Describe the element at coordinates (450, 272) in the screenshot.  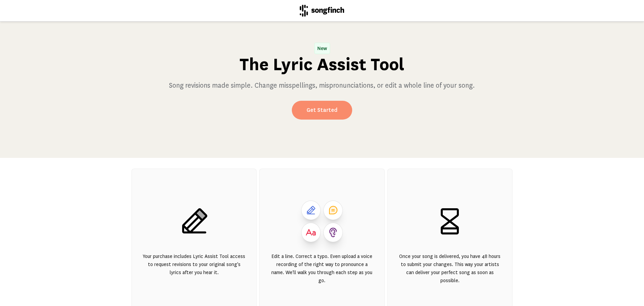
I see `div: Once your song is delivered, you have 48 hours to submit your changes. This way your artists can ...` at that location.